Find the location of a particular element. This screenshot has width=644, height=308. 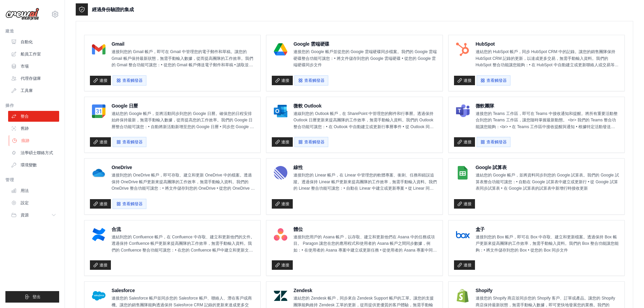

img: HubSpot 標誌 is located at coordinates (463, 49).